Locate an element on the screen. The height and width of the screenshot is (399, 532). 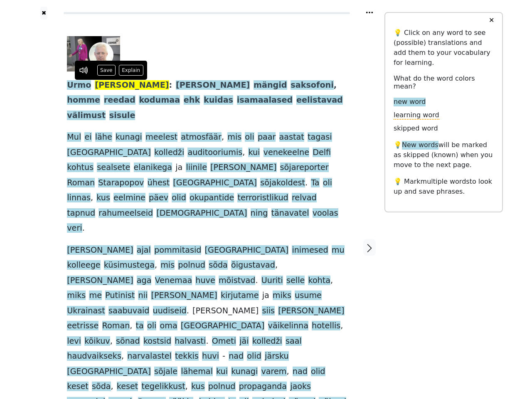
span: varem is located at coordinates (273, 372).